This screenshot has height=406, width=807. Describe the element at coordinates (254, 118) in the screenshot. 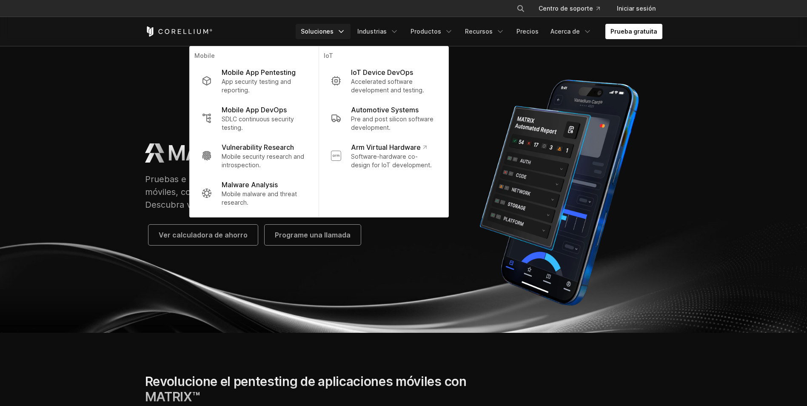

I see `a: Mobile App DevOps SDLC continuous security testing.` at that location.